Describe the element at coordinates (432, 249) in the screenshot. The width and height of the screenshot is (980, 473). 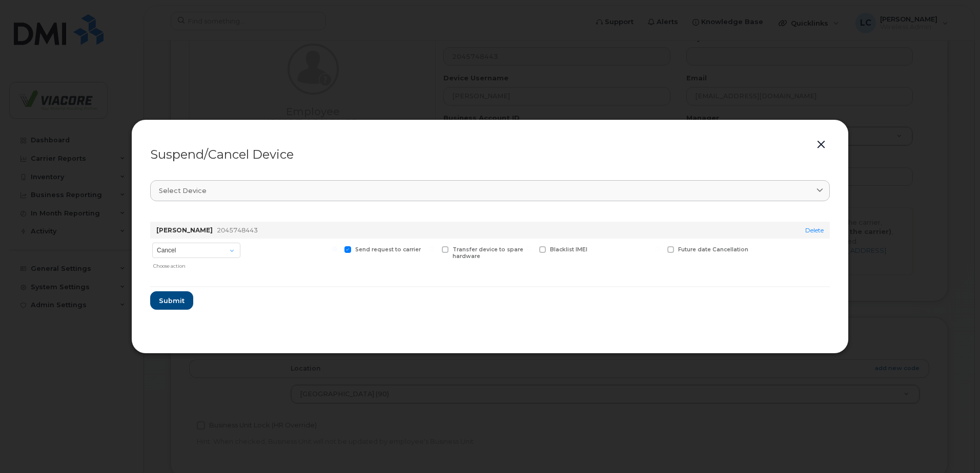
I see `input: Transfer device to spare hardware` at that location.